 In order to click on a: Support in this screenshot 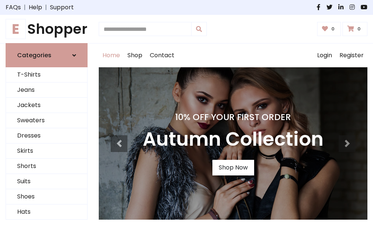, I will do `click(62, 7)`.